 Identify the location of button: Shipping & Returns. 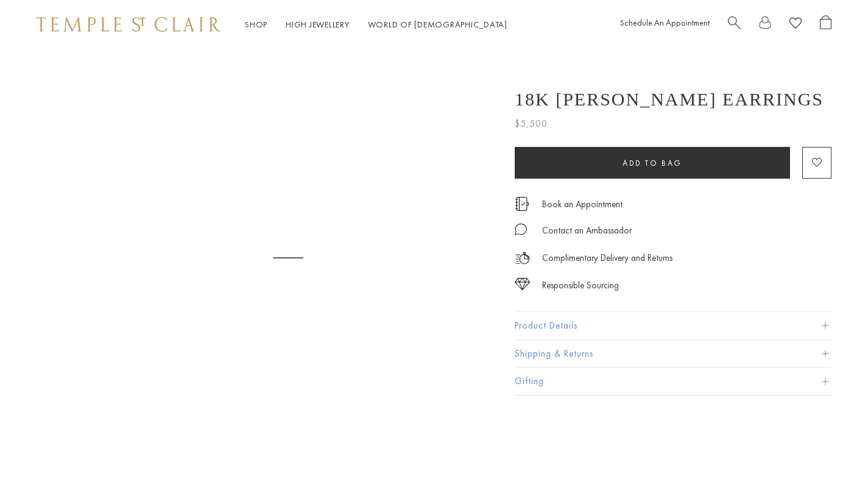
(673, 353).